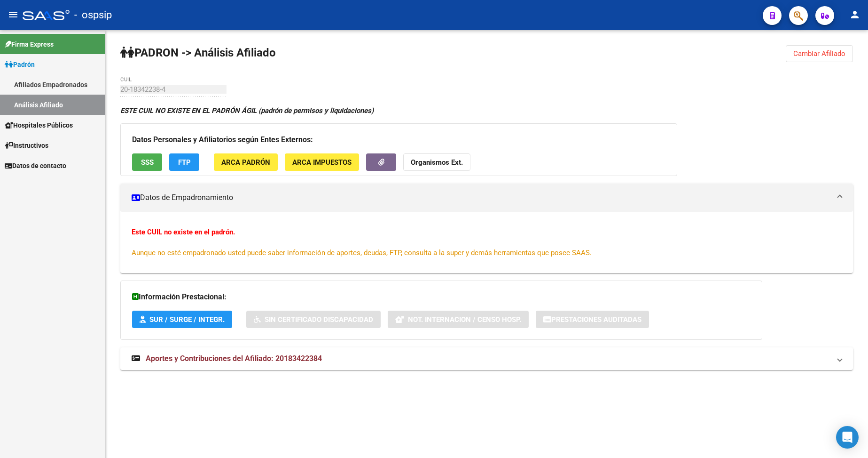  Describe the element at coordinates (362, 253) in the screenshot. I see `span: Aunque no esté empadronado usted puede saber información de aportes, deudas, FTP, consulta a la s...` at that location.